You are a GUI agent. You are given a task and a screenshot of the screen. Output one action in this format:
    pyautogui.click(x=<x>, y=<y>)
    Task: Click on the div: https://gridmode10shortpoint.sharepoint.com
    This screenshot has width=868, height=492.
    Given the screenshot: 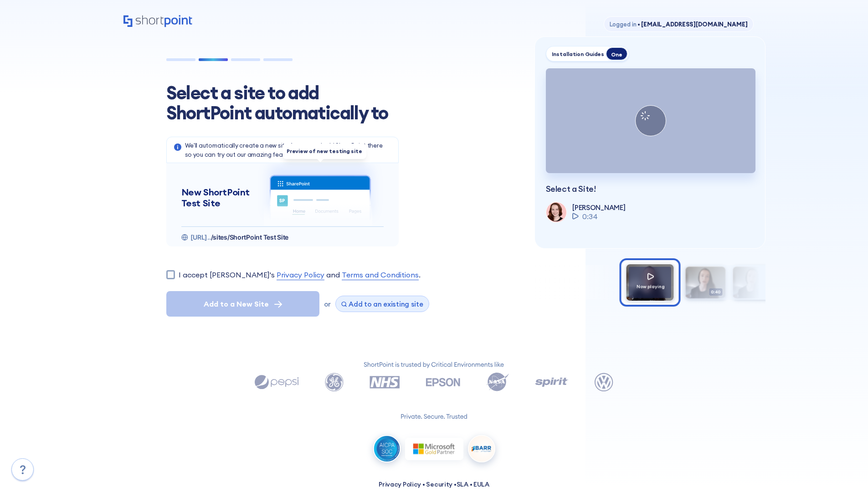 What is the action you would take?
    pyautogui.click(x=282, y=237)
    